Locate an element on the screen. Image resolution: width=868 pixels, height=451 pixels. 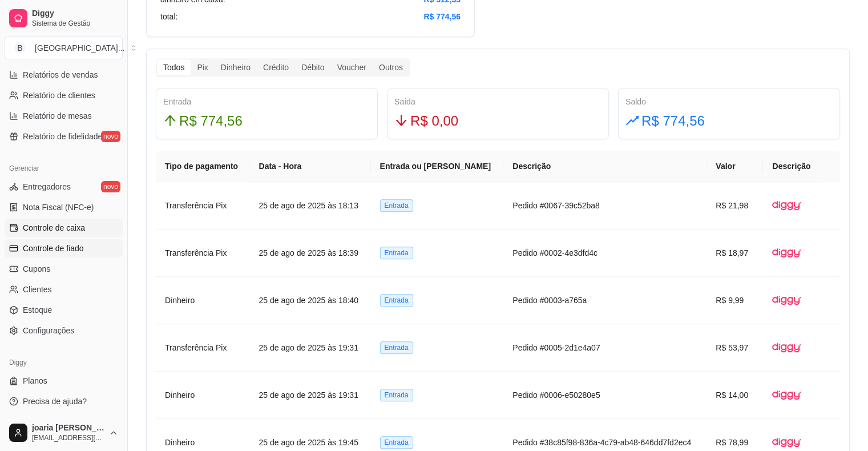
a: Controle de caixa is located at coordinates (63, 228).